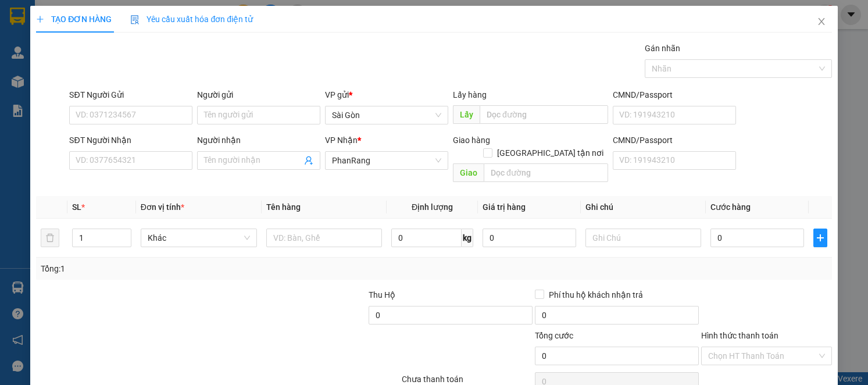 The image size is (868, 385). What do you see at coordinates (131, 95) in the screenshot?
I see `div: SĐT Người Gửi` at bounding box center [131, 95].